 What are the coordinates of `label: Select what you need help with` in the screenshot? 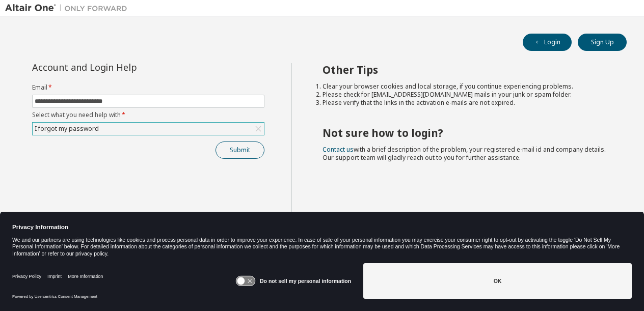 It's located at (148, 115).